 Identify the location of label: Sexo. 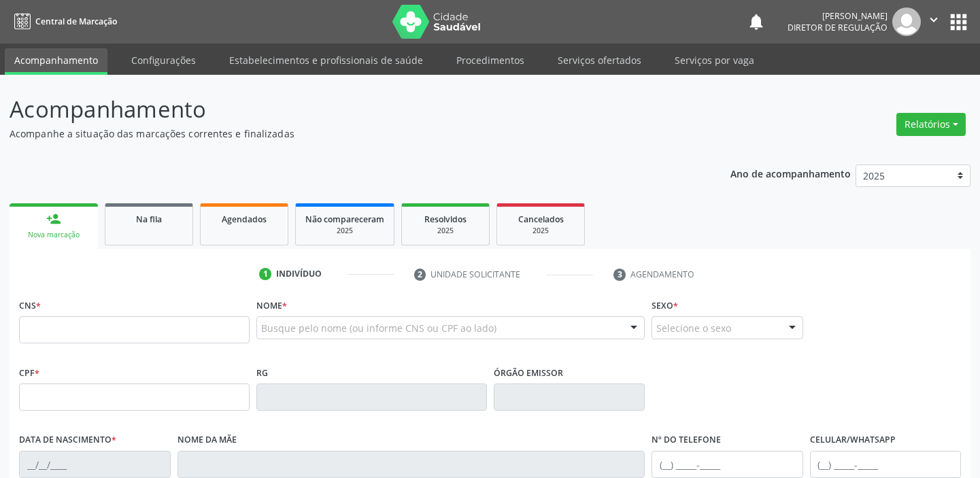
(665, 305).